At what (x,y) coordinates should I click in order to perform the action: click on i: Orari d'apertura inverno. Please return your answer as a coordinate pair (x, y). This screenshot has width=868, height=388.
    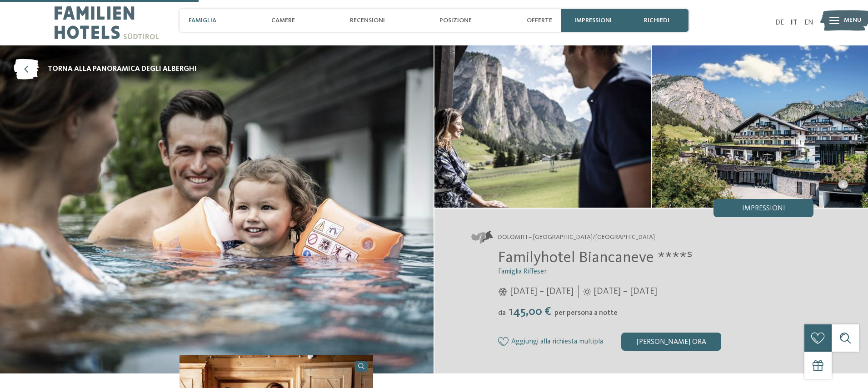
    Looking at the image, I should click on (503, 291).